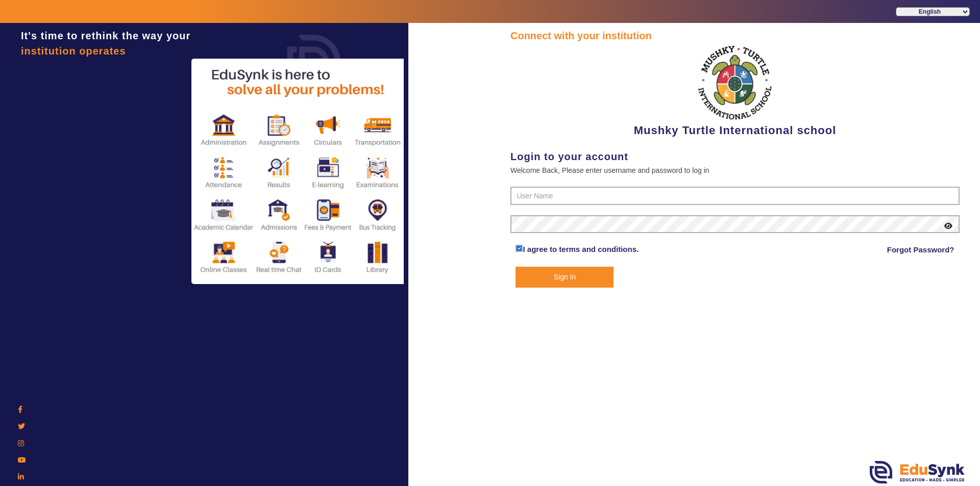 The height and width of the screenshot is (486, 980). What do you see at coordinates (106, 36) in the screenshot?
I see `span: It's time to rethink the way your` at bounding box center [106, 36].